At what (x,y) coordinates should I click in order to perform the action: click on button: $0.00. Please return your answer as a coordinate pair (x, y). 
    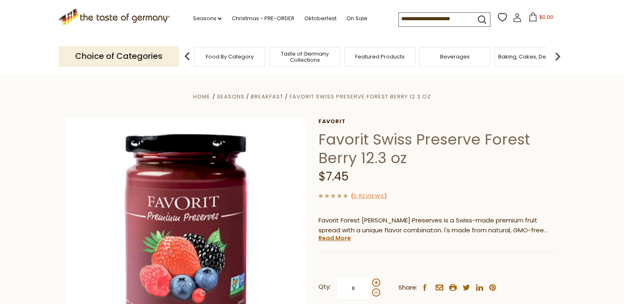
    Looking at the image, I should click on (540, 19).